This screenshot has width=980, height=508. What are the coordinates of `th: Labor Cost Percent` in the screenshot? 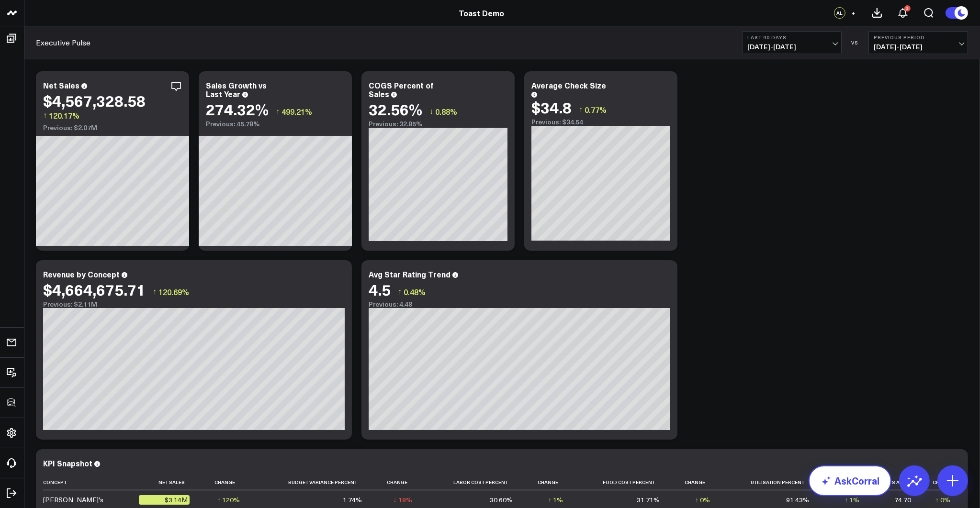 It's located at (471, 482).